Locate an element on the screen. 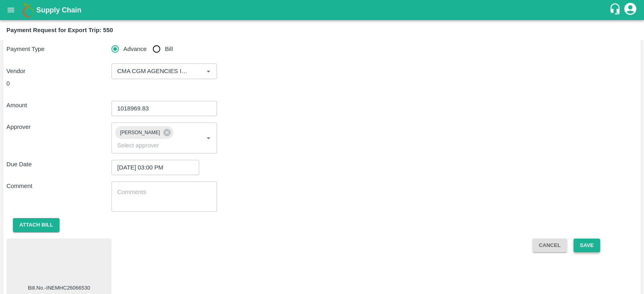  input: Select Vendor is located at coordinates (152, 71).